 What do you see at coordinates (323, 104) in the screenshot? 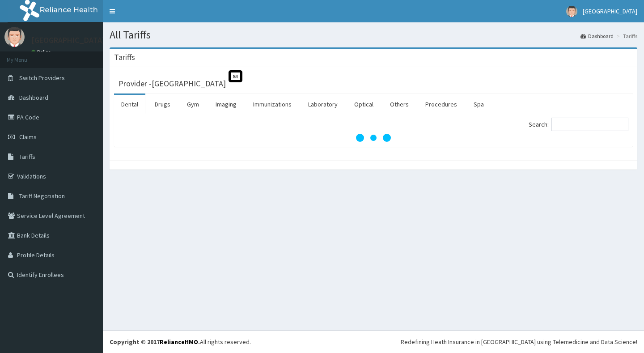
I see `a: Laboratory` at bounding box center [323, 104].